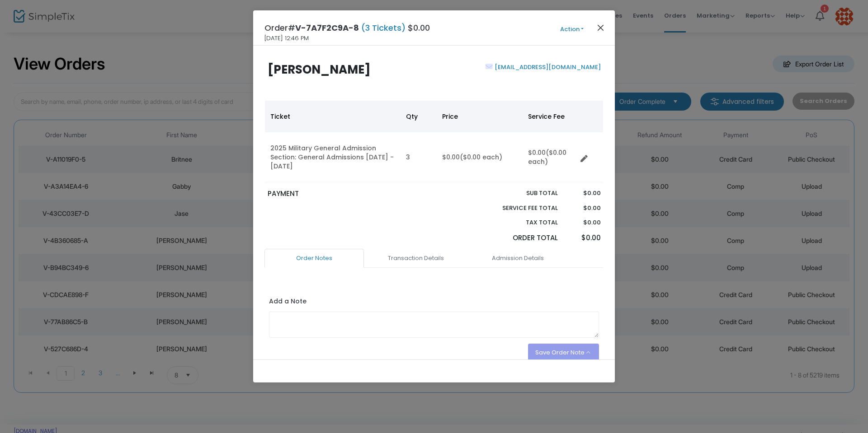 The height and width of the screenshot is (433, 868). What do you see at coordinates (349, 194) in the screenshot?
I see `p: PAYMENT` at bounding box center [349, 194].